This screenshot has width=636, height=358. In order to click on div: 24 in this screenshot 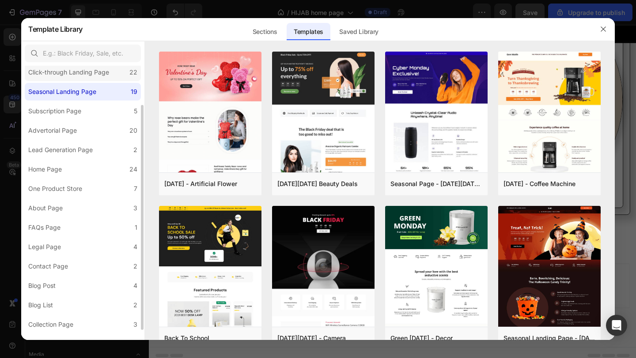, I will do `click(133, 169)`.